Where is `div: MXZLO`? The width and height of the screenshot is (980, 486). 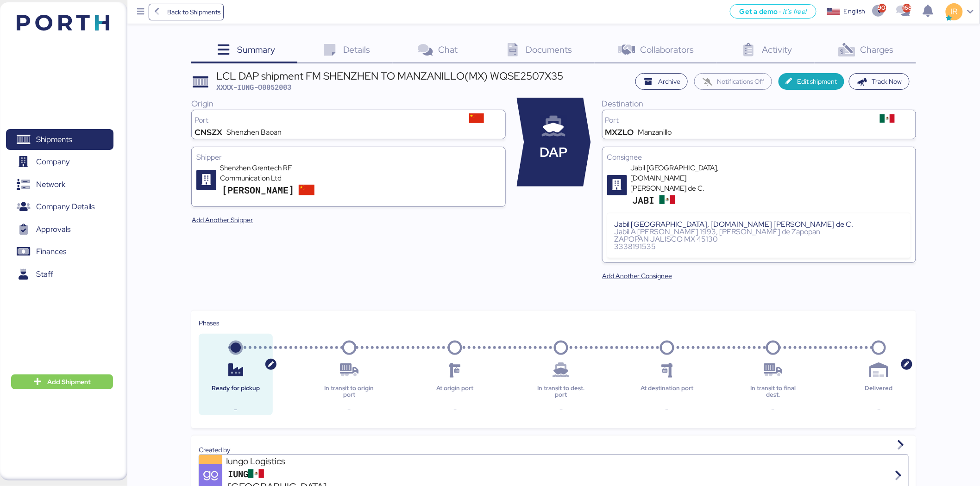
div: MXZLO is located at coordinates (619, 132).